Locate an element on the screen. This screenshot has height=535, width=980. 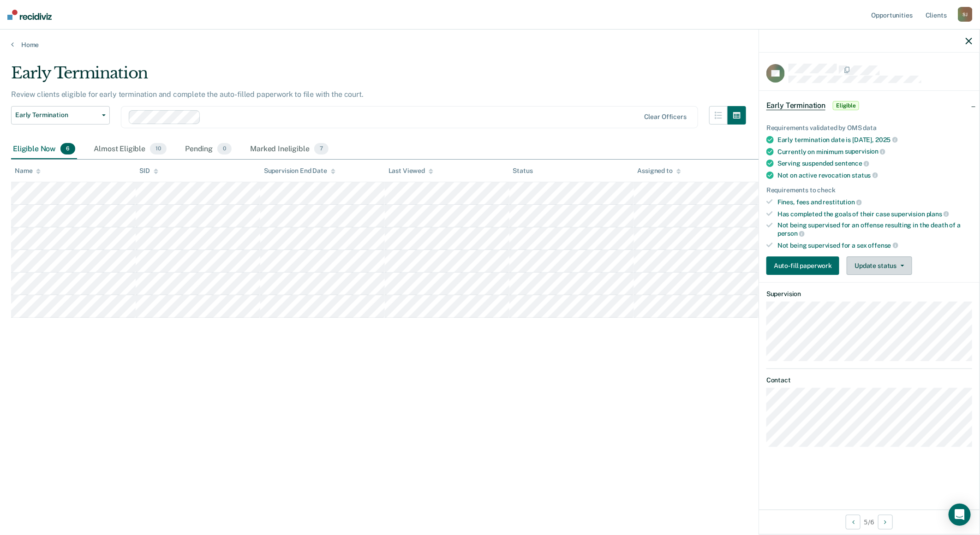
div: Marked Ineligible is located at coordinates (289, 149).